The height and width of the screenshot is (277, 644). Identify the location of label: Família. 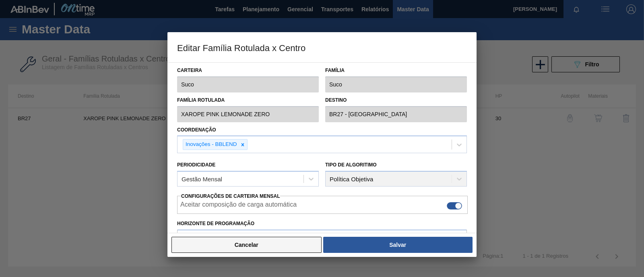
(396, 70).